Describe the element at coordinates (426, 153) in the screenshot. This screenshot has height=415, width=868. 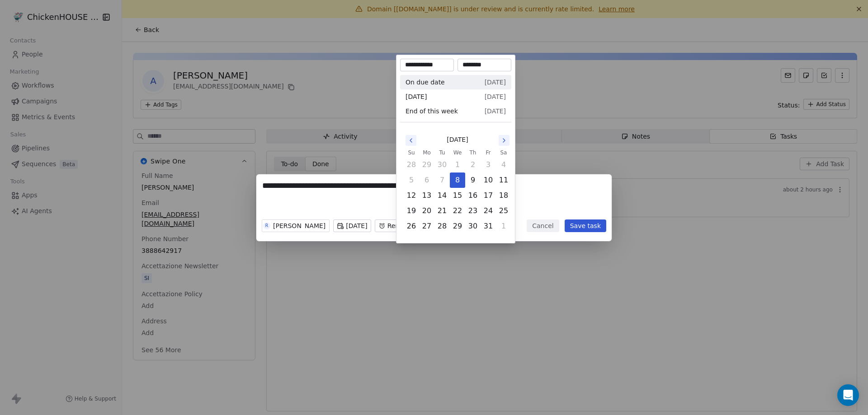
I see `th: Monday` at that location.